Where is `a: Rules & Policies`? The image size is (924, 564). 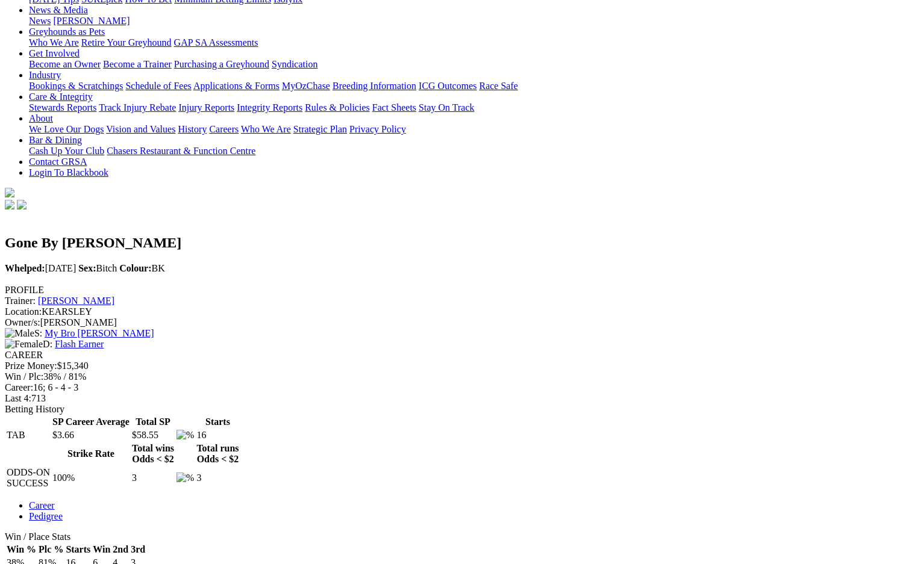
a: Rules & Policies is located at coordinates (338, 107).